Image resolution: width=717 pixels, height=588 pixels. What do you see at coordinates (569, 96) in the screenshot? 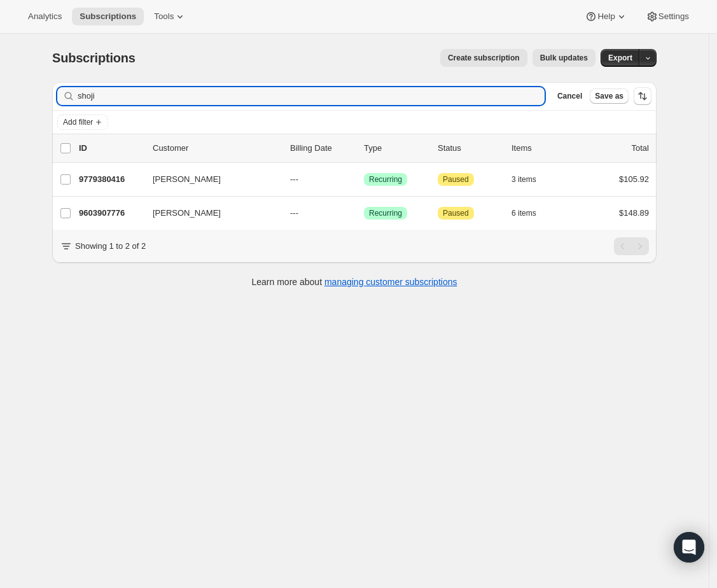
I see `span: Cancel` at bounding box center [569, 96].